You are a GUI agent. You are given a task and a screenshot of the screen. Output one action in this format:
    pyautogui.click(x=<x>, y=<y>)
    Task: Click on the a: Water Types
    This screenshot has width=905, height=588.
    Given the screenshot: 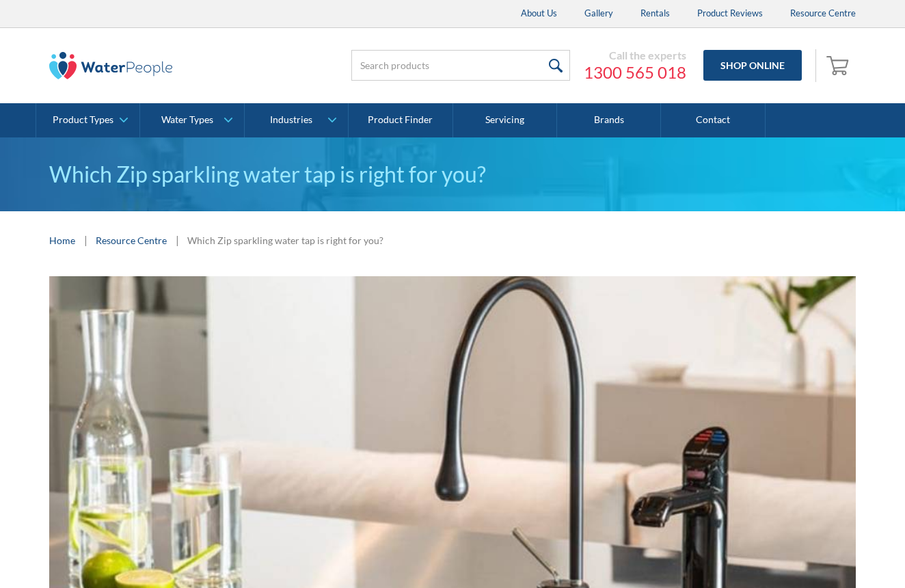 What is the action you would take?
    pyautogui.click(x=191, y=120)
    